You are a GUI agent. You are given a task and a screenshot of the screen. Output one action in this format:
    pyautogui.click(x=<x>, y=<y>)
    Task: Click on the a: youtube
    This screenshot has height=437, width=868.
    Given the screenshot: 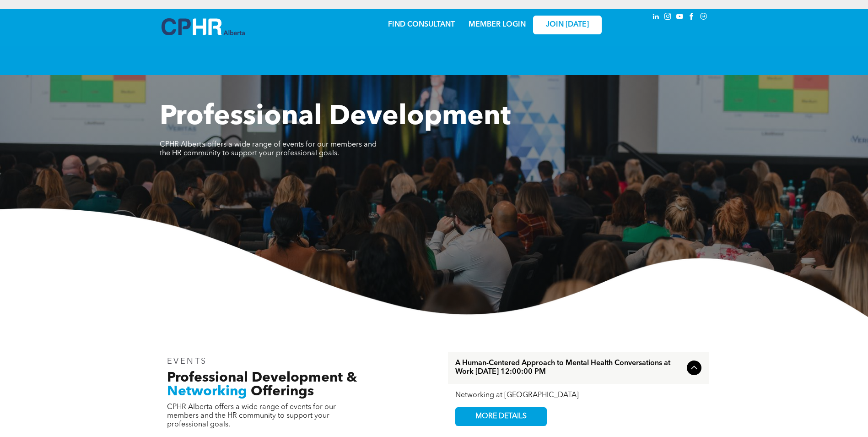 What is the action you would take?
    pyautogui.click(x=680, y=18)
    